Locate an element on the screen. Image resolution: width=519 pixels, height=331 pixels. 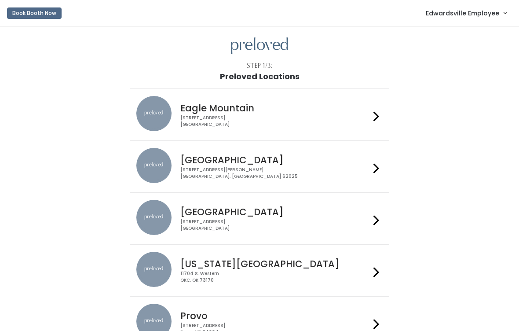
div: Step 1/3: is located at coordinates (259, 66).